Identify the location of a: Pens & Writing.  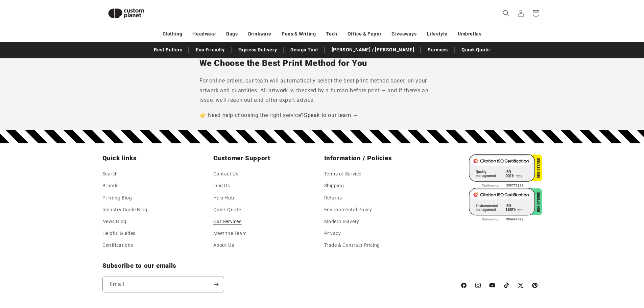
(298, 34).